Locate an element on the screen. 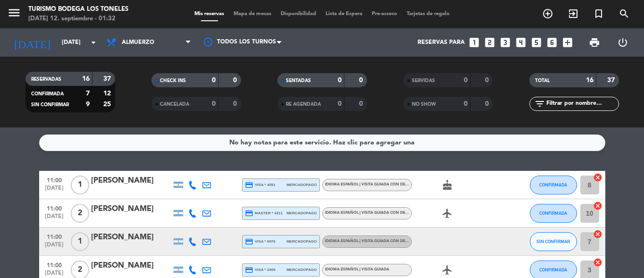  span: SERVIDAS is located at coordinates (423, 80).